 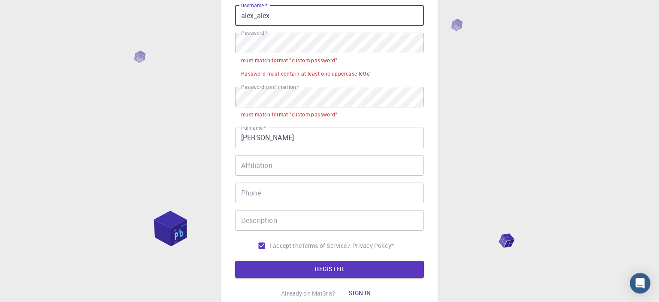 What do you see at coordinates (640, 283) in the screenshot?
I see `div: Open Intercom Messenger` at bounding box center [640, 283].